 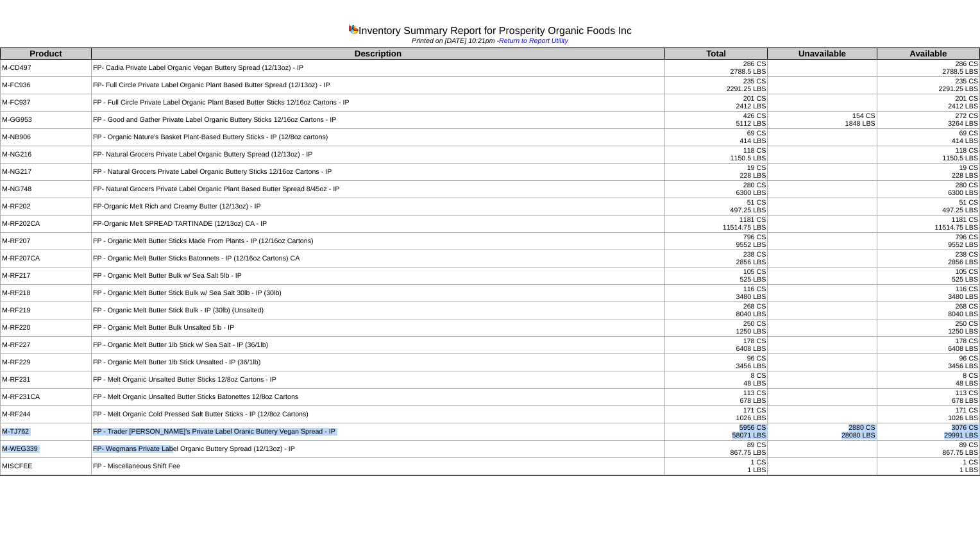 I want to click on td: FP-Organic Melt Rich and Creamy Butter (12/13oz) - IP, so click(x=378, y=207).